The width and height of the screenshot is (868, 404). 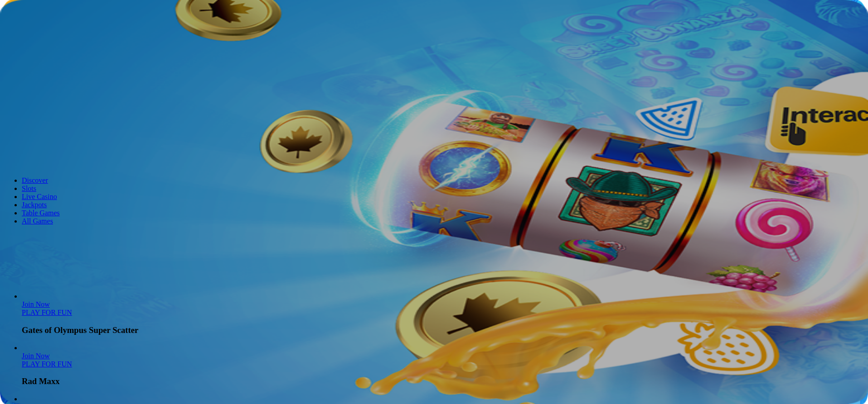 What do you see at coordinates (434, 202) in the screenshot?
I see `header: Lobby` at bounding box center [434, 202].